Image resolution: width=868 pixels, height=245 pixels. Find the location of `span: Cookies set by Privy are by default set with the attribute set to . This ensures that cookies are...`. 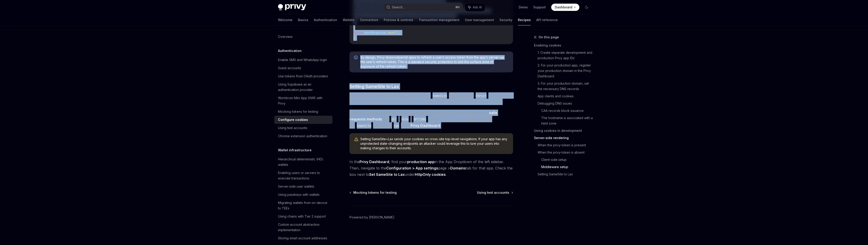

span: Cookies set by Privy are by default set with the attribute set to . This ensures that cookies are... is located at coordinates (431, 99).